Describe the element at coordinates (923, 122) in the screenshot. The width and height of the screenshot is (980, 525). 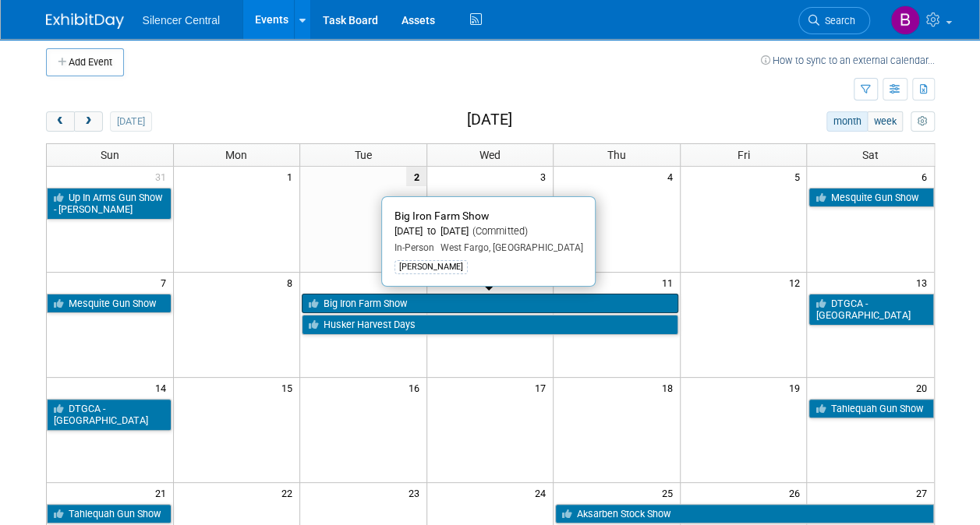
I see `button: myCustomButton` at that location.